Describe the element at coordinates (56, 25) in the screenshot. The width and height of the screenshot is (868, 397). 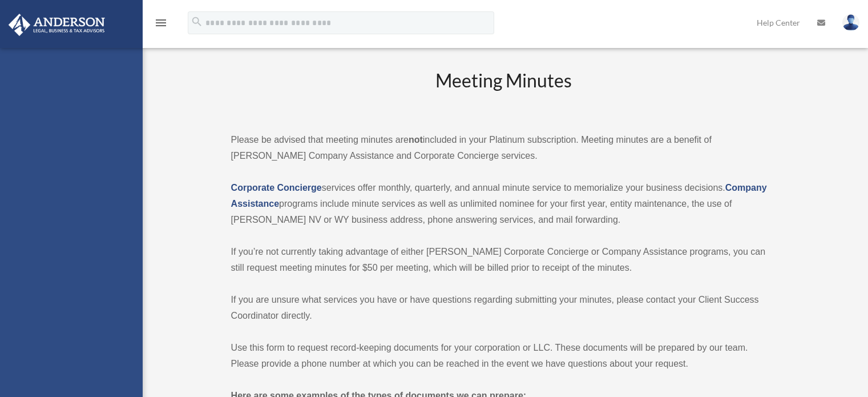
I see `img: Anderson Advisors Platinum Portal` at that location.